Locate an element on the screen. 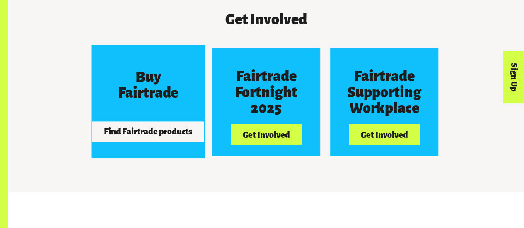 The image size is (524, 228). h3: Buy Fairtrade is located at coordinates (148, 84).